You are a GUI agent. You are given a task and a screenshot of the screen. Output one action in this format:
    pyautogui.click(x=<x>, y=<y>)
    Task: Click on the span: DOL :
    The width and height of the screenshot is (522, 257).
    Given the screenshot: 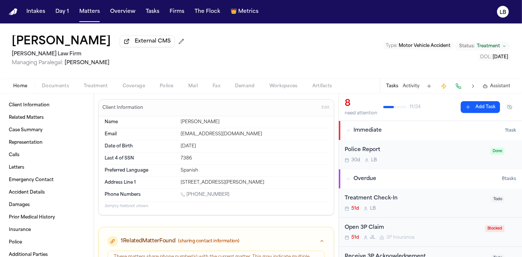 What is the action you would take?
    pyautogui.click(x=486, y=57)
    